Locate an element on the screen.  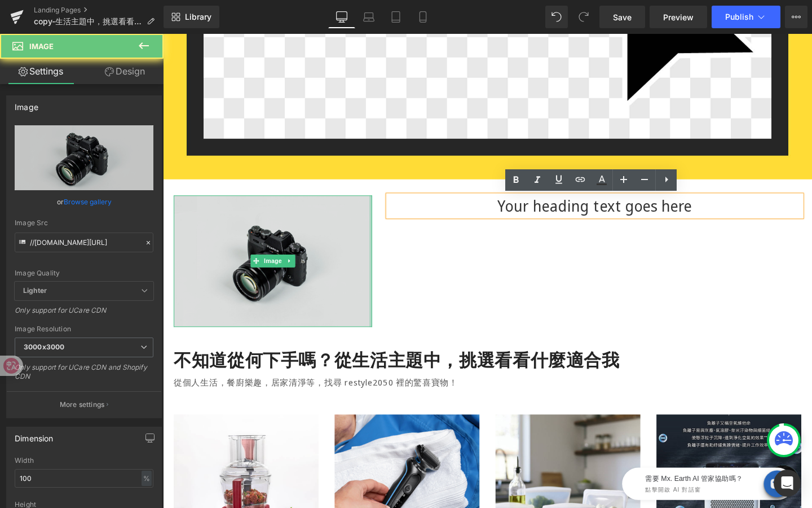
div: Image is located at coordinates (27, 104).